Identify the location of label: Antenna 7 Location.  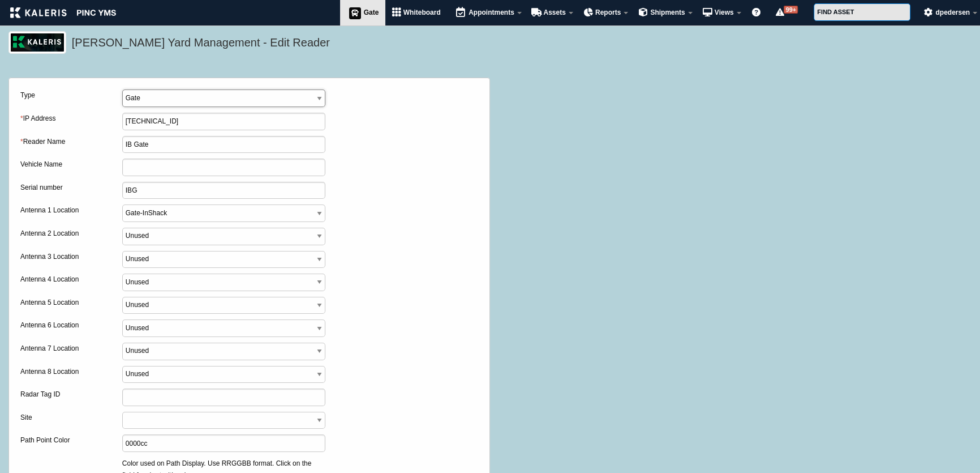
(71, 348).